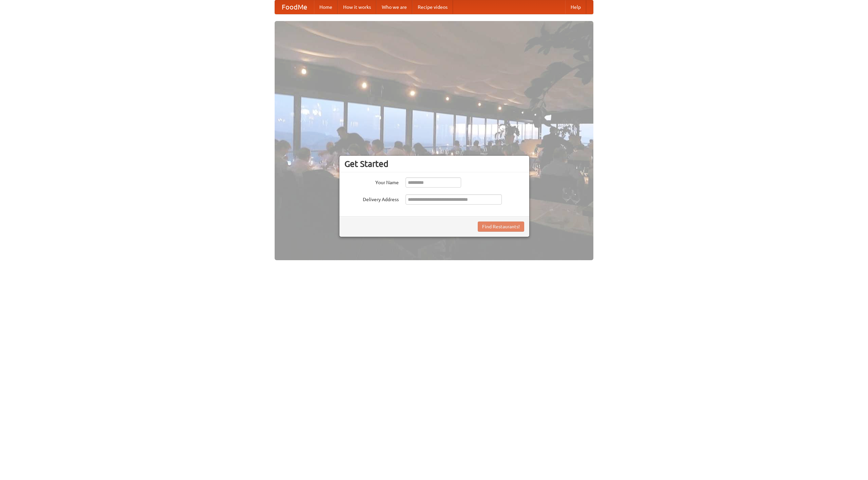 The image size is (868, 480). What do you see at coordinates (394, 7) in the screenshot?
I see `a: Who we are` at bounding box center [394, 7].